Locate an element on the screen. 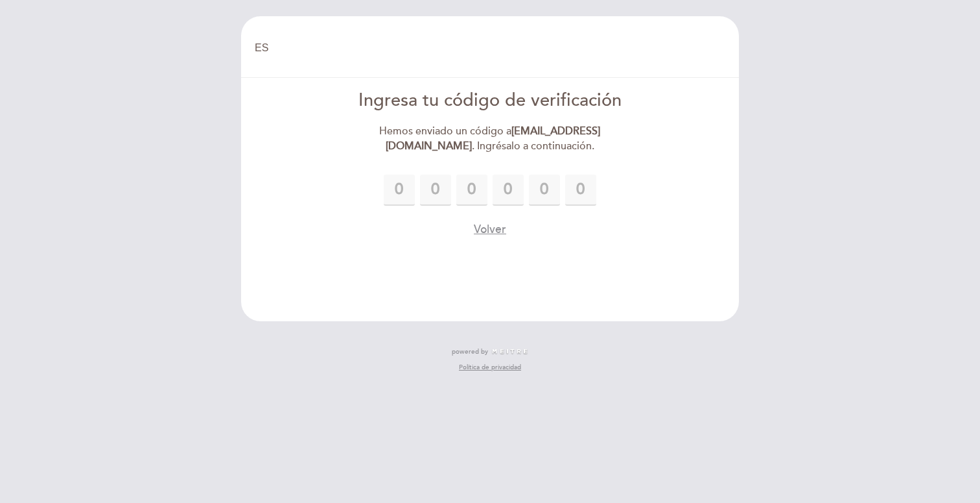  span: powered by is located at coordinates (470, 352).